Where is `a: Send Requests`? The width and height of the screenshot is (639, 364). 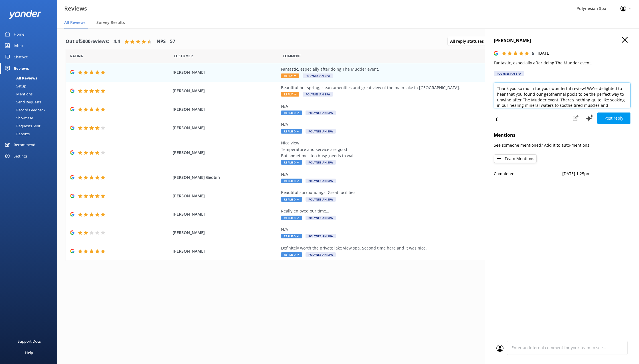 a: Send Requests is located at coordinates (30, 102).